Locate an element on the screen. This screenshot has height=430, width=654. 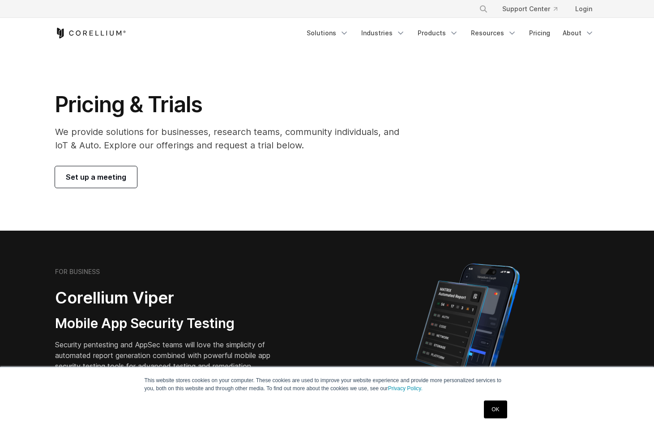
p: We provide solutions for businesses, research teams, community individuals, and IoT & Auto. Explo... is located at coordinates (233, 139).